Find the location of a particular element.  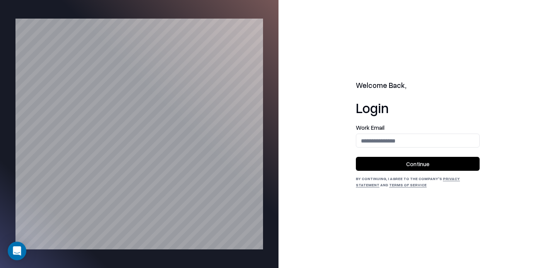

button: Continue is located at coordinates (418, 164).